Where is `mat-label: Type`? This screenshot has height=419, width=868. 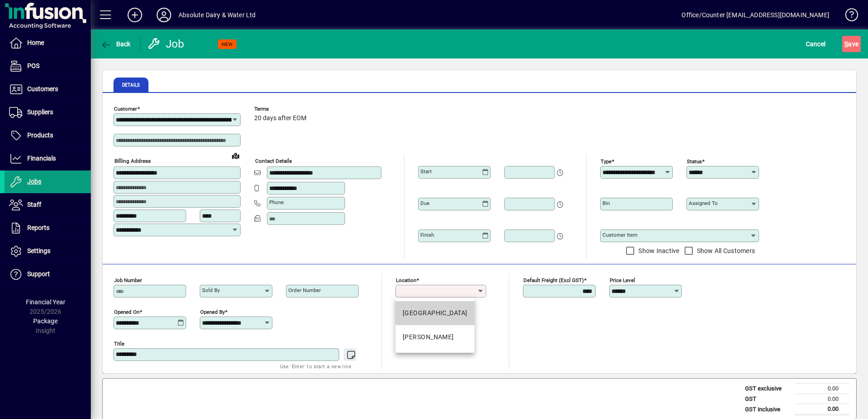
mat-label: Type is located at coordinates (607, 162).